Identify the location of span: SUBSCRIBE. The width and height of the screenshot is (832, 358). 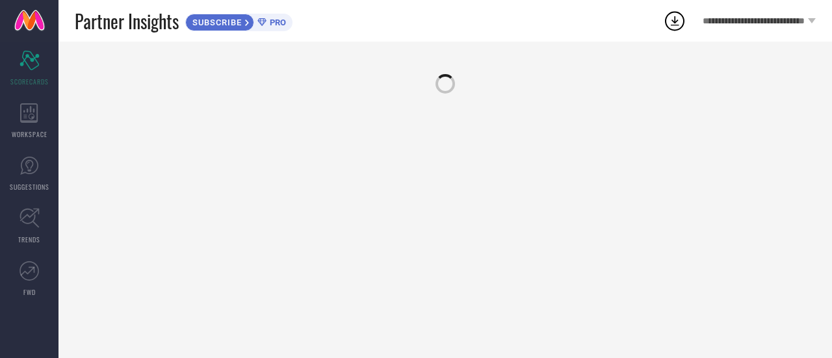
(215, 22).